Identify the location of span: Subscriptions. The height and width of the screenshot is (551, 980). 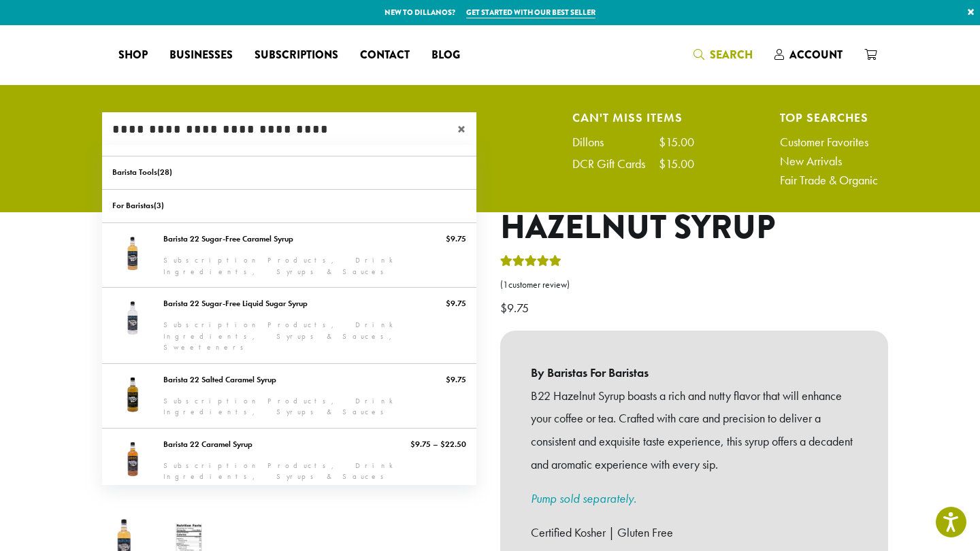
(297, 55).